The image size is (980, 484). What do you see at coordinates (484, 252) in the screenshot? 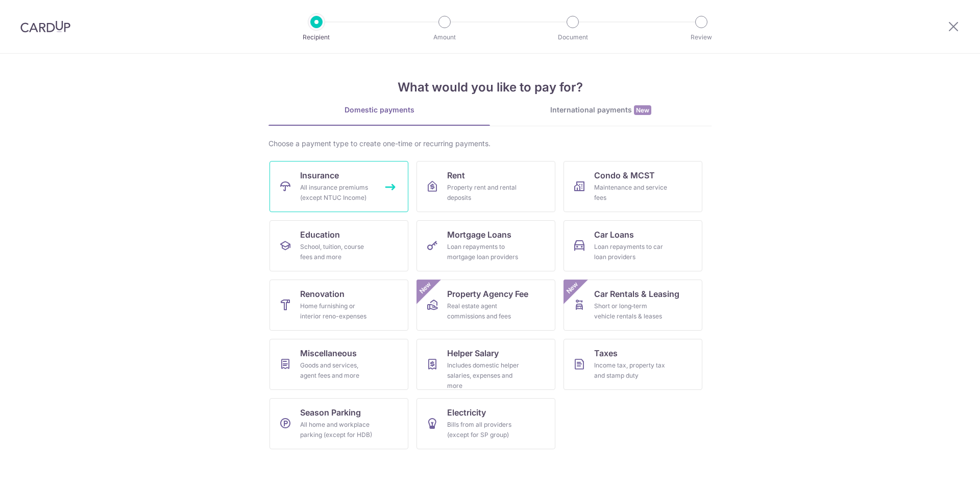
I see `div: Loan repayments to mortgage loan providers` at bounding box center [484, 252].